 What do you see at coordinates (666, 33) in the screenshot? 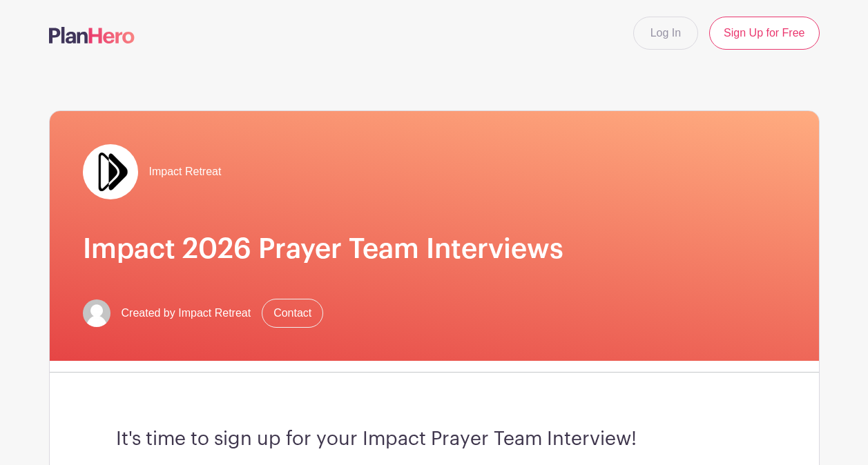
I see `a: Log In` at bounding box center [666, 33].